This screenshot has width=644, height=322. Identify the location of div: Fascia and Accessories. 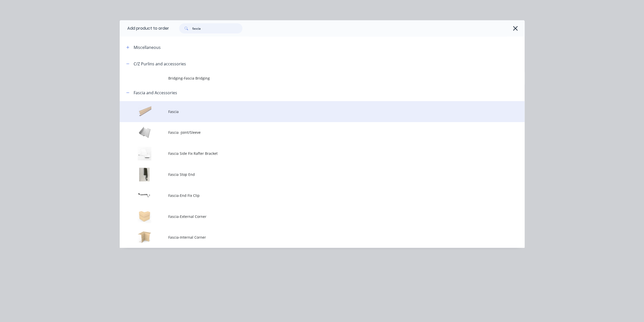
(156, 93).